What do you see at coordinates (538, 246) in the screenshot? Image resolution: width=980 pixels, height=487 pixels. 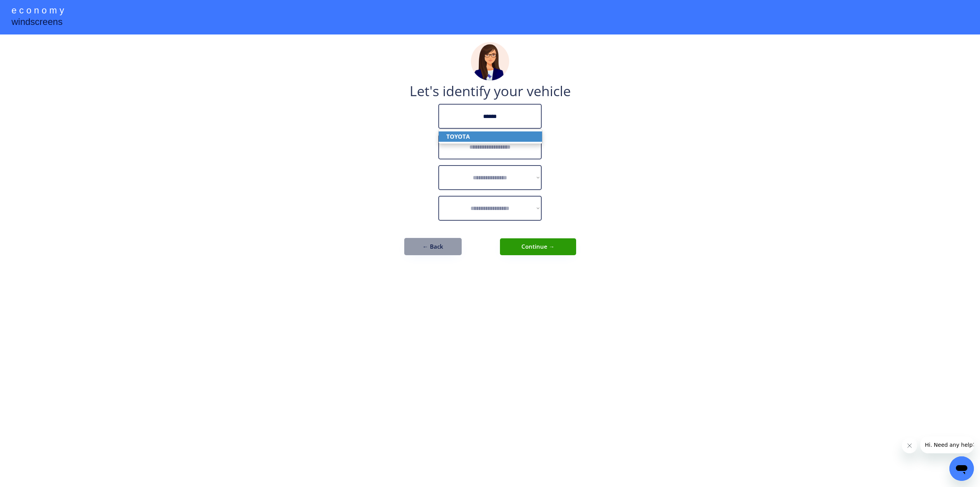 I see `button: Continue →` at bounding box center [538, 246].